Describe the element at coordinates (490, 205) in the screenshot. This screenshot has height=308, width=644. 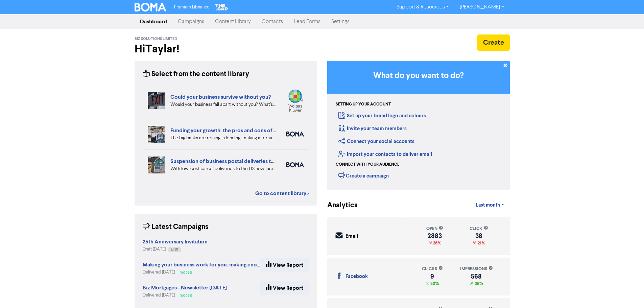
I see `a: Last month` at that location.